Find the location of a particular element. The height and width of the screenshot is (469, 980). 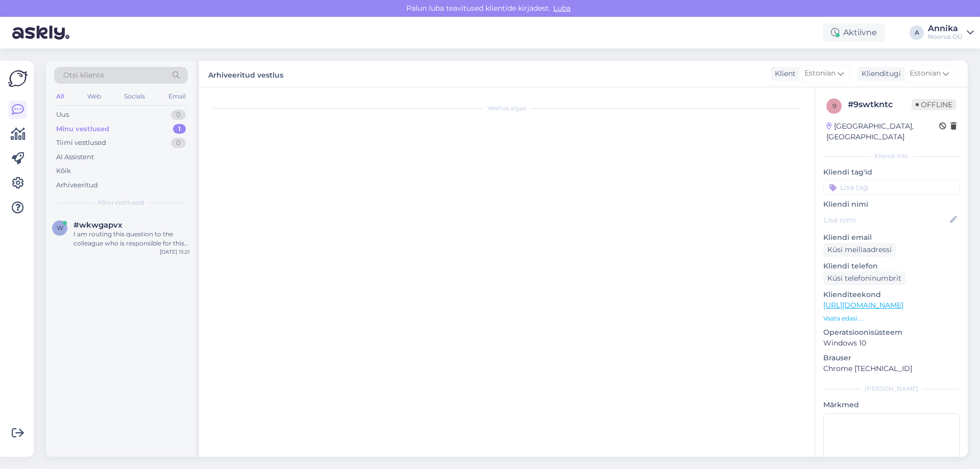

a: AnnikaNoorus OÜ is located at coordinates (951, 33).